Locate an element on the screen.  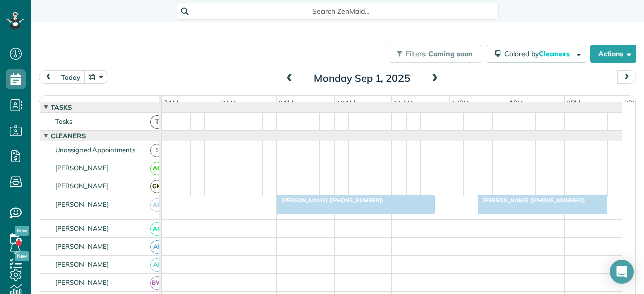
span: 11am is located at coordinates (403, 103).